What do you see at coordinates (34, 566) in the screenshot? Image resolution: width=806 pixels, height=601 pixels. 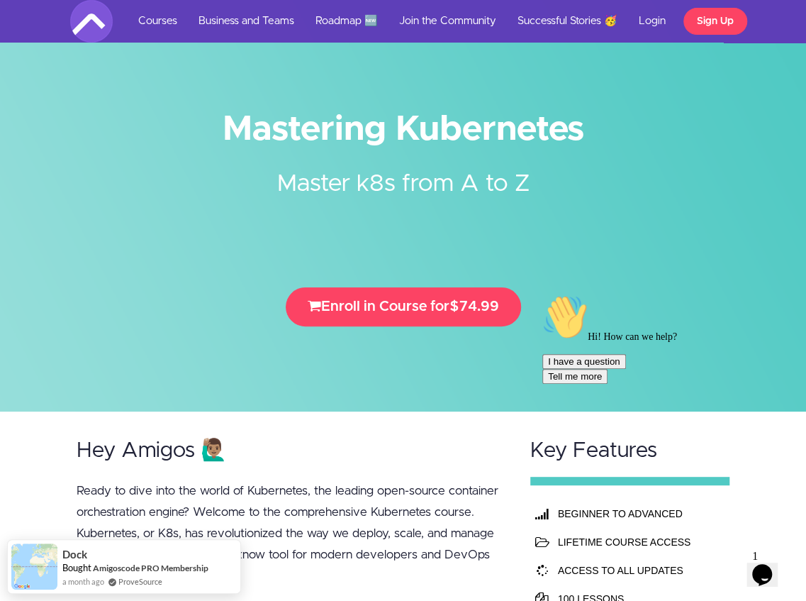 I see `img: provesource social proof notification image` at bounding box center [34, 566].